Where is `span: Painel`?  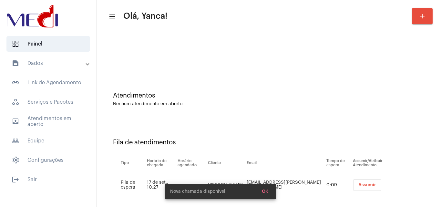 span: Painel is located at coordinates (48, 44).